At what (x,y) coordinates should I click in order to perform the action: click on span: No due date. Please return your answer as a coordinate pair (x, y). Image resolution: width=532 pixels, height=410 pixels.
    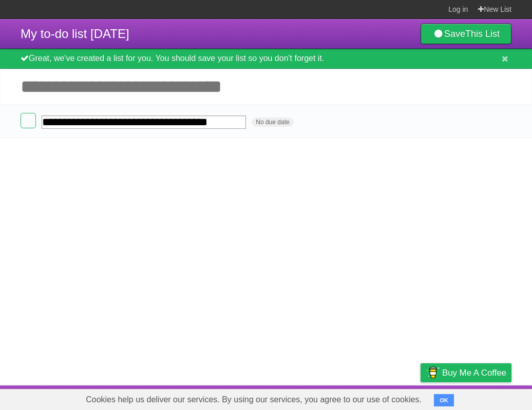
    Looking at the image, I should click on (272, 122).